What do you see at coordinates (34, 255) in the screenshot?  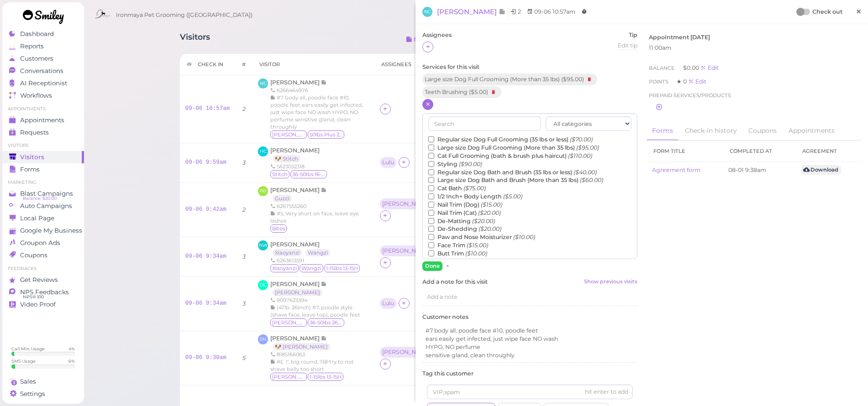 I see `span: Coupons` at bounding box center [34, 255].